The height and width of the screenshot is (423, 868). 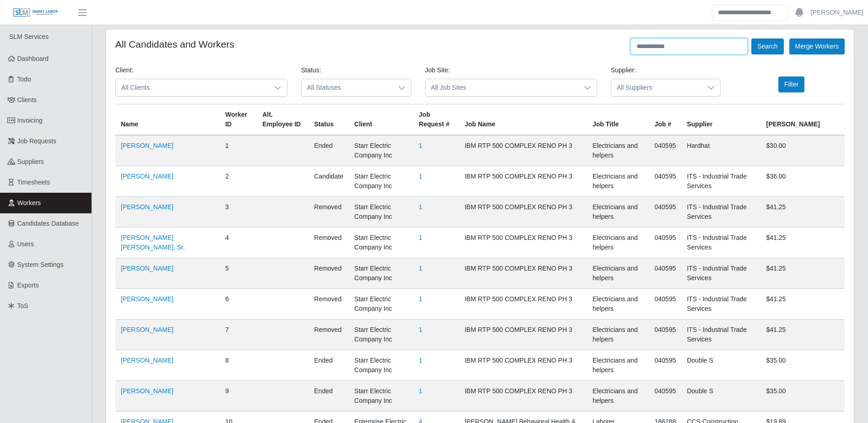 What do you see at coordinates (665, 120) in the screenshot?
I see `th: Job #` at bounding box center [665, 120].